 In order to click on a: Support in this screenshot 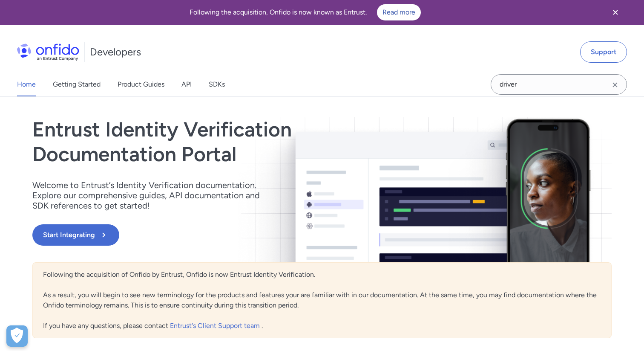, I will do `click(604, 52)`.